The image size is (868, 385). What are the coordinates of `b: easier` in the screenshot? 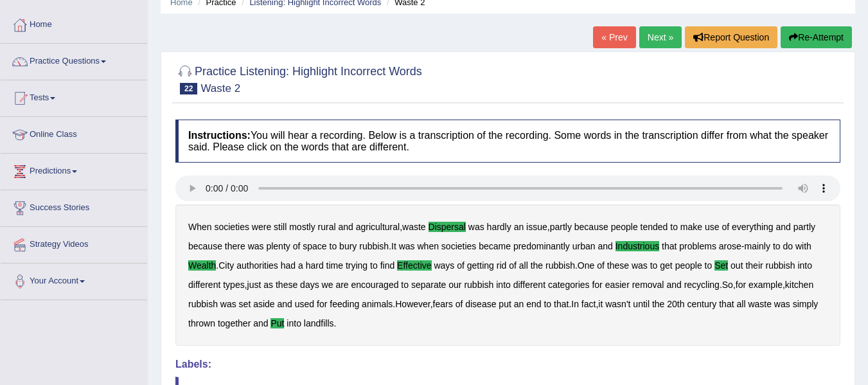 It's located at (618, 285).